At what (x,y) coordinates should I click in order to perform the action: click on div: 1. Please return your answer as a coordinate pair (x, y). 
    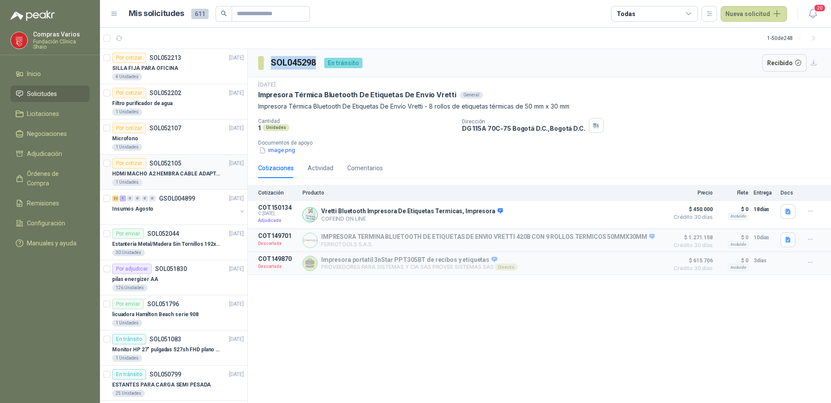
    Looking at the image, I should click on (123, 199).